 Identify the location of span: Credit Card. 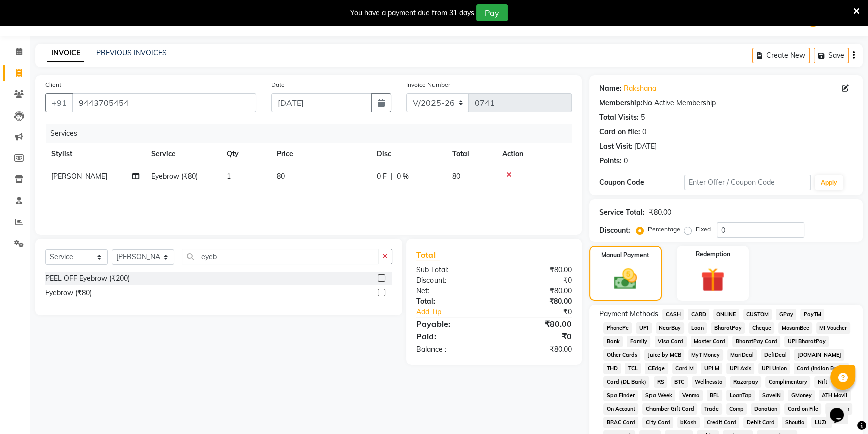
(722, 423).